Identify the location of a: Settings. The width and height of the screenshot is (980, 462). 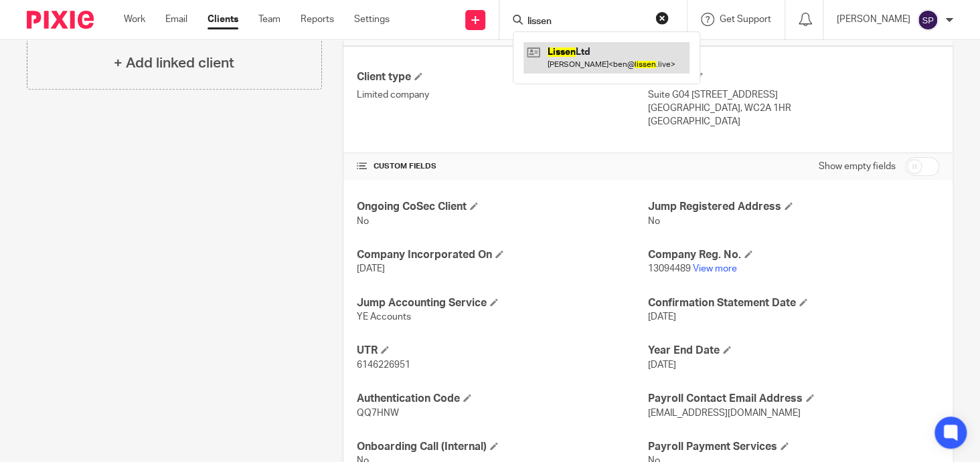
(371, 19).